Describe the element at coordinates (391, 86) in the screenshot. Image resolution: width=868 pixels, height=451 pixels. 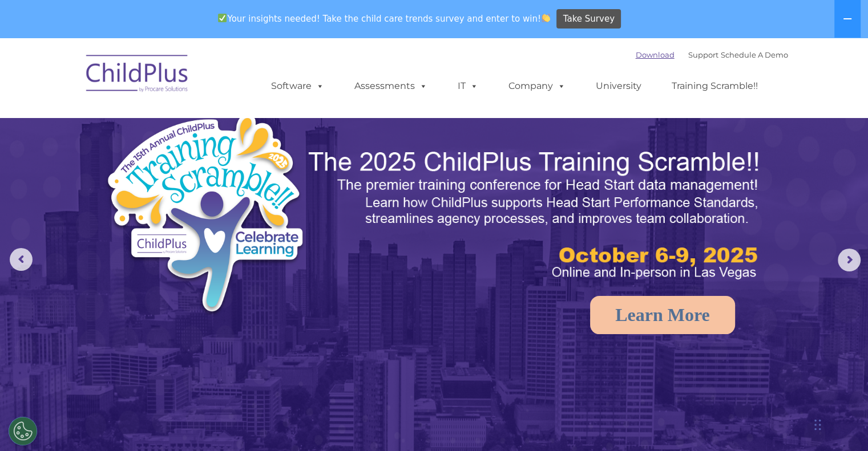
I see `a: Assessments` at that location.